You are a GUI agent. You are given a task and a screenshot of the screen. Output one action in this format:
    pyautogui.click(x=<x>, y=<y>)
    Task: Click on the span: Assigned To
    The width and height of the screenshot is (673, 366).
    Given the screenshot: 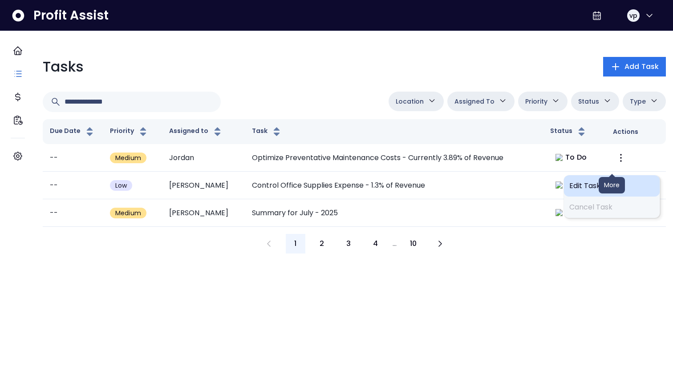 What is the action you would take?
    pyautogui.click(x=475, y=102)
    